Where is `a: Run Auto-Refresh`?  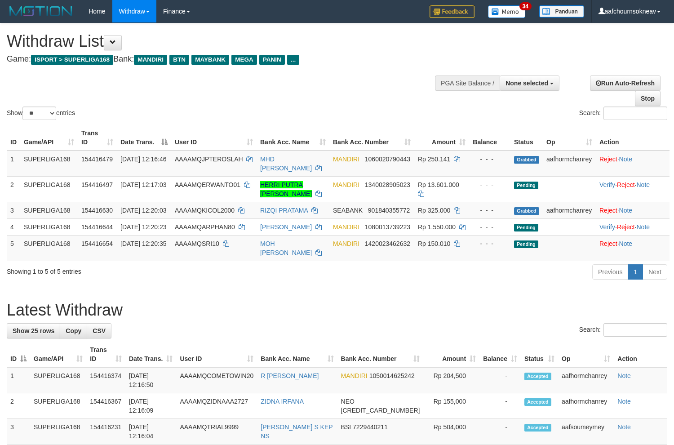
a: Run Auto-Refresh is located at coordinates (625, 83).